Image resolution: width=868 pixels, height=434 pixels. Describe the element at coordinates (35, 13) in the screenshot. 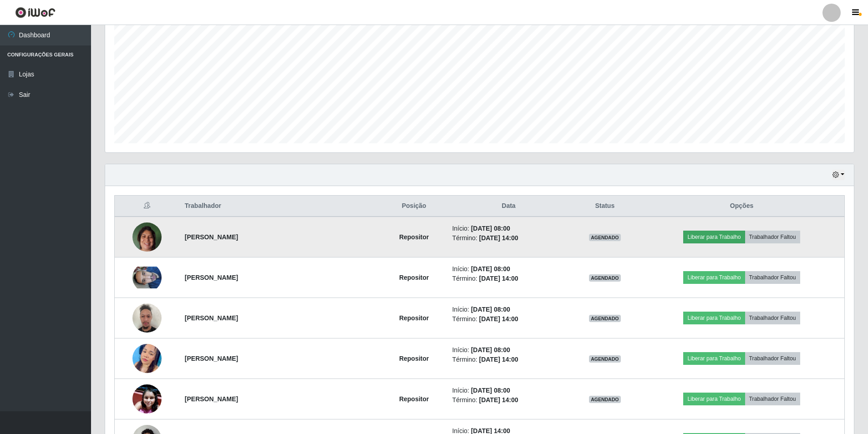

I see `img: CoreUI Logo` at that location.